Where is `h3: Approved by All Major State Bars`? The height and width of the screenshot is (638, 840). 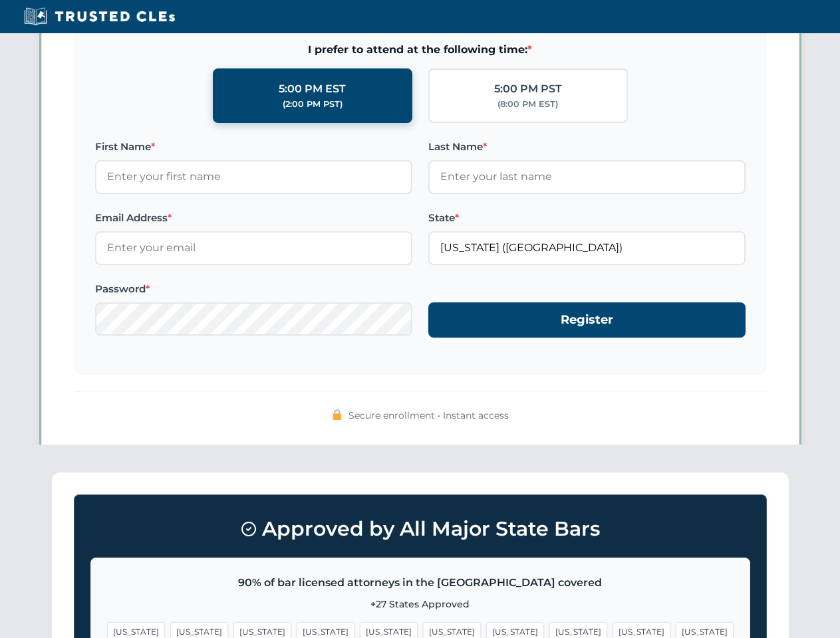
h3: Approved by All Major State Bars is located at coordinates (420, 529).